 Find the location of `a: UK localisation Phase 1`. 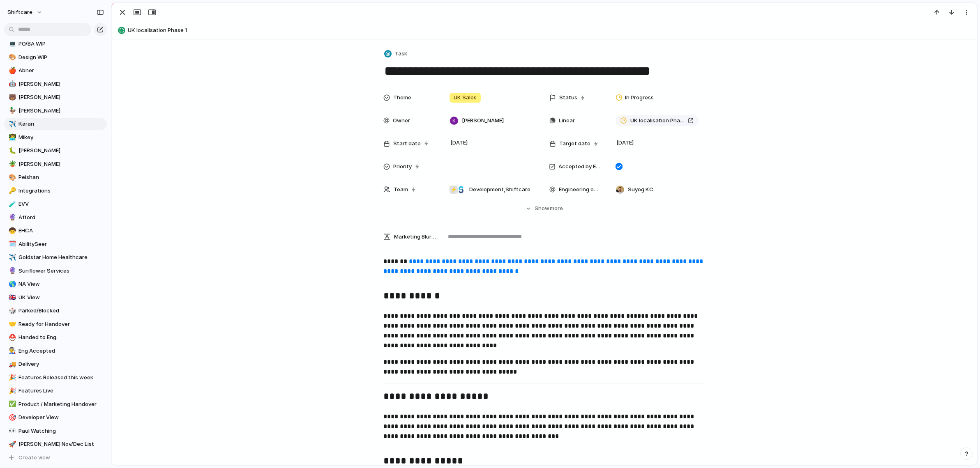

a: UK localisation Phase 1 is located at coordinates (657, 121).